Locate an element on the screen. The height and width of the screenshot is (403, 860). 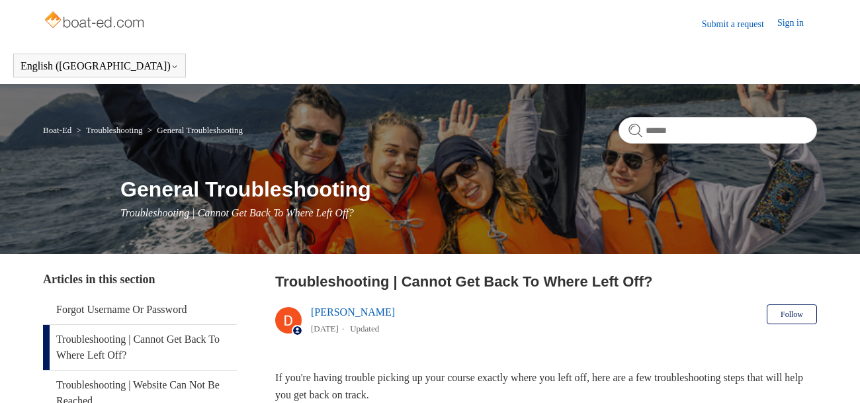
p: If you're having trouble picking up your course exactly where you left off, here are a few troubl... is located at coordinates (546, 386).